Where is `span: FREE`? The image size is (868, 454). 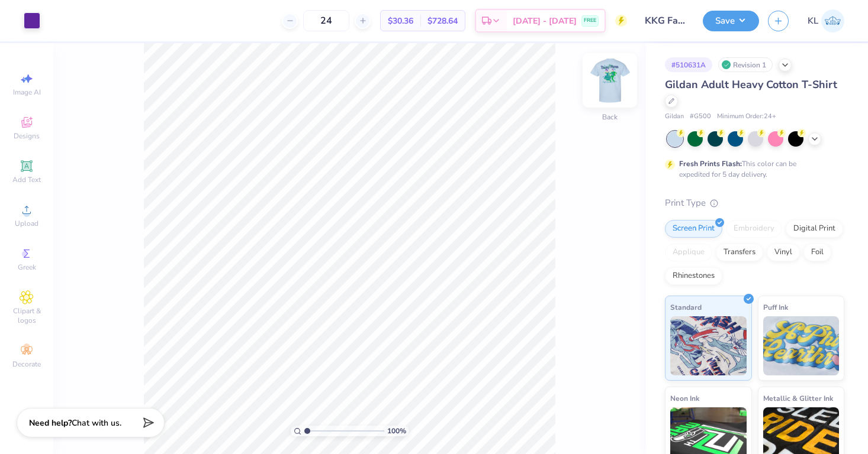
span: FREE is located at coordinates (590, 20).